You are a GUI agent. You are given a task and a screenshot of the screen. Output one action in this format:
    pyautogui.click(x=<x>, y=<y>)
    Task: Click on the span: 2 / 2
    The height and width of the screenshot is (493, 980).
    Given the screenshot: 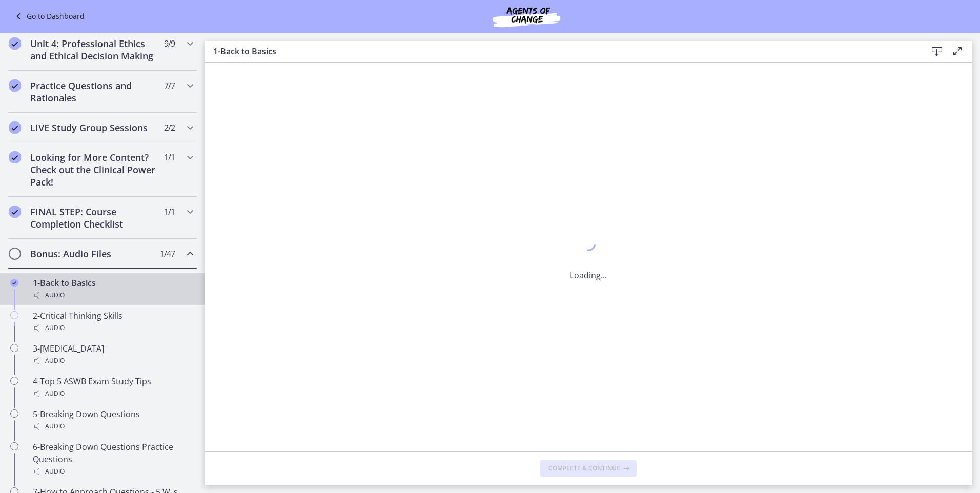 What is the action you would take?
    pyautogui.click(x=169, y=128)
    